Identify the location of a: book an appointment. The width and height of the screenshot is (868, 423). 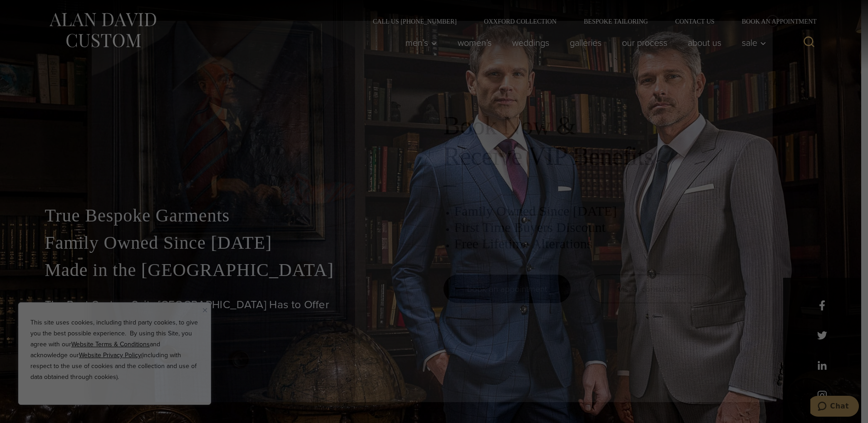
(507, 288).